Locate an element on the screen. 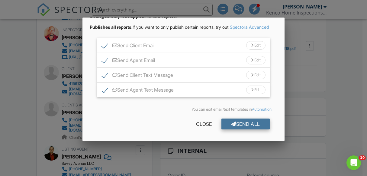  label: Send Agent Email is located at coordinates (129, 61).